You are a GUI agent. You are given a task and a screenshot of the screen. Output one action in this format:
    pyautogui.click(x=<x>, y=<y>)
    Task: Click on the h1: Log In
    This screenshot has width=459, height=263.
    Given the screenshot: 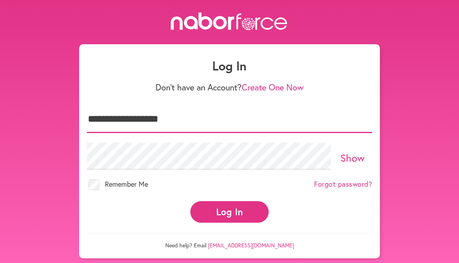 What is the action you would take?
    pyautogui.click(x=230, y=66)
    